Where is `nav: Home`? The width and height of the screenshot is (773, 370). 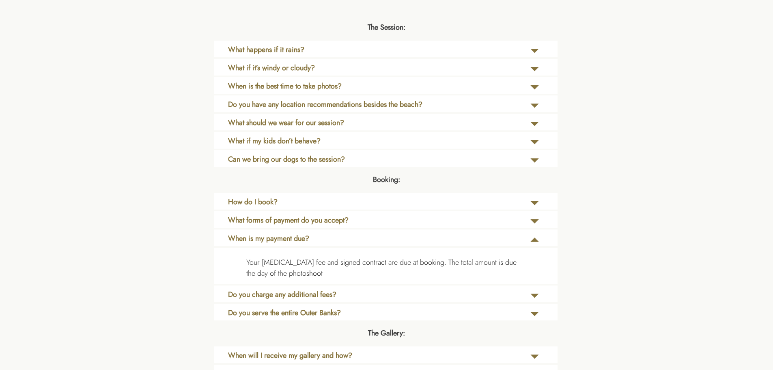 nav: Home is located at coordinates (603, 12).